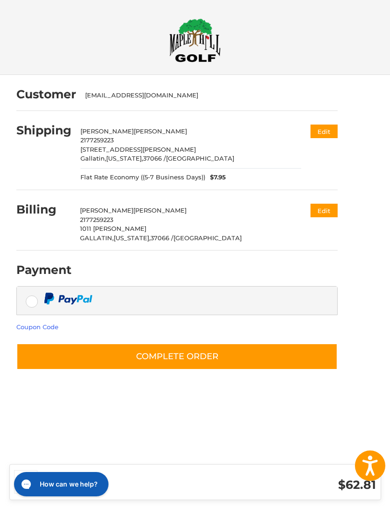  What do you see at coordinates (129, 480) in the screenshot?
I see `h3: 1 Item` at bounding box center [129, 480].